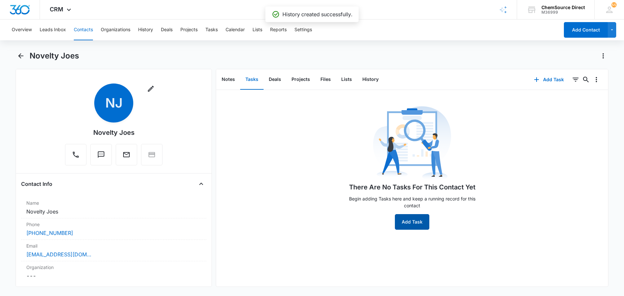 This screenshot has width=624, height=296. What do you see at coordinates (57, 9) in the screenshot?
I see `span: CRM` at bounding box center [57, 9].